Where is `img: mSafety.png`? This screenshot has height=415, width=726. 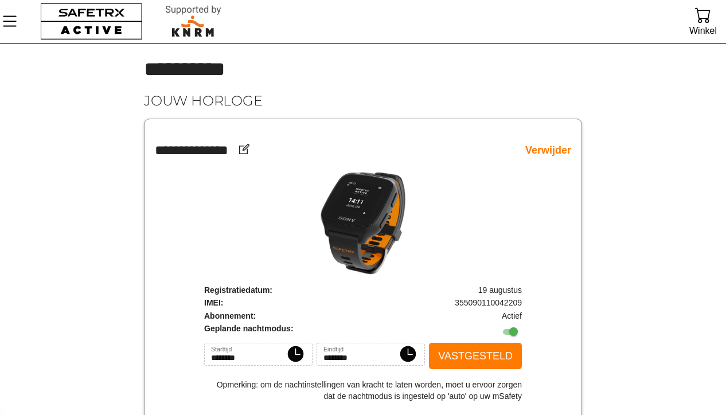
img: mSafety.png is located at coordinates (363, 223).